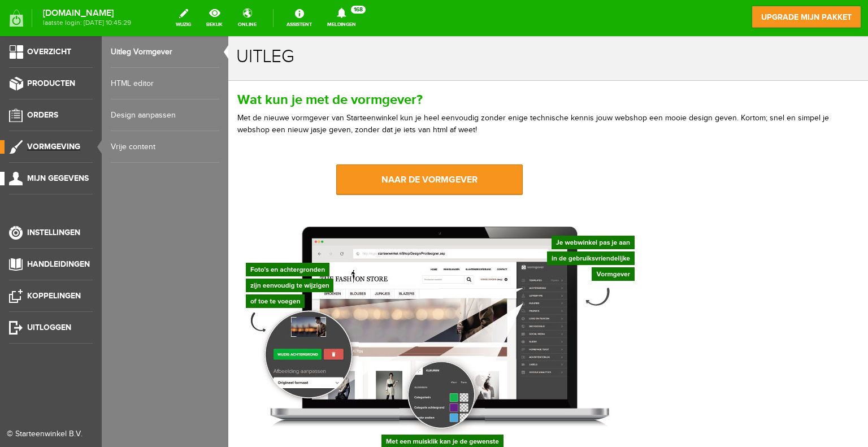 The width and height of the screenshot is (868, 447). Describe the element at coordinates (212, 314) in the screenshot. I see `img: Uitleg` at that location.